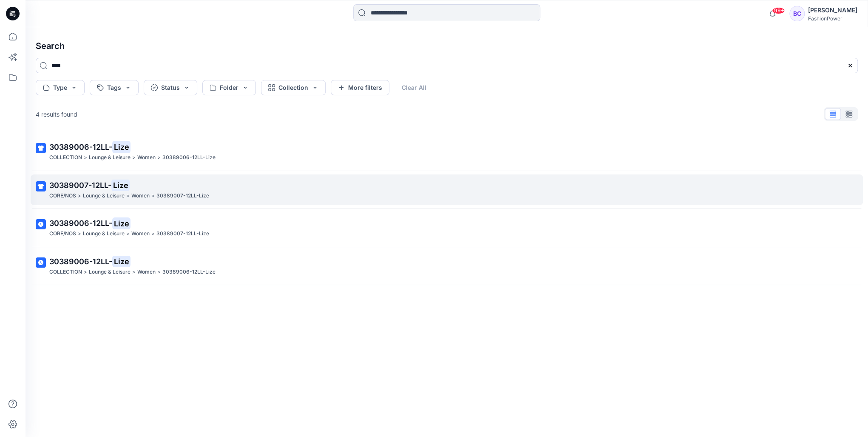 The width and height of the screenshot is (868, 437). Describe the element at coordinates (60, 87) in the screenshot. I see `button: Type` at that location.